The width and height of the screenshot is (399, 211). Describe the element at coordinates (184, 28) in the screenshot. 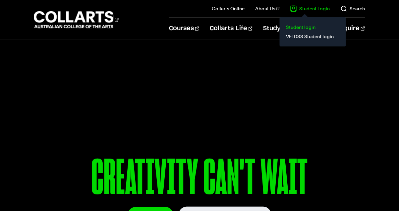

I see `a: Courses` at that location.